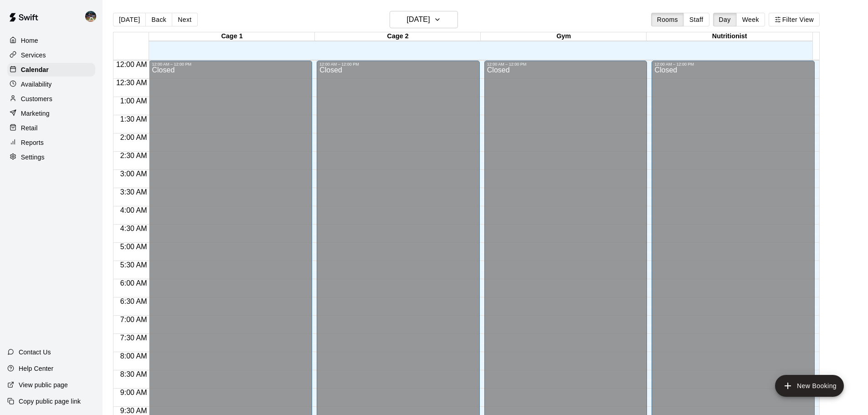  I want to click on div: Customers, so click(51, 99).